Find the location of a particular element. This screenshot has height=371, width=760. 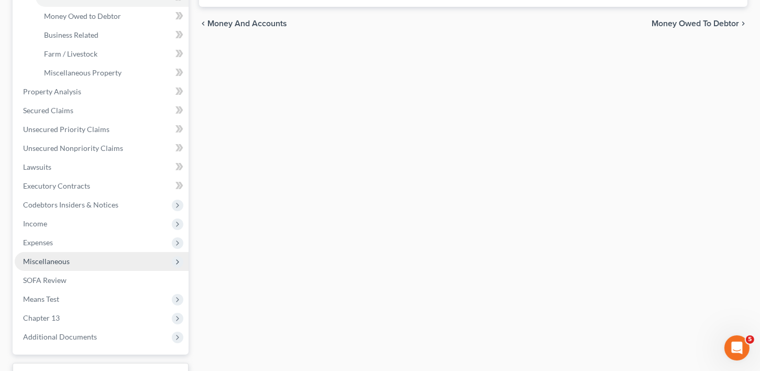

span: Chapter 13 is located at coordinates (41, 317).